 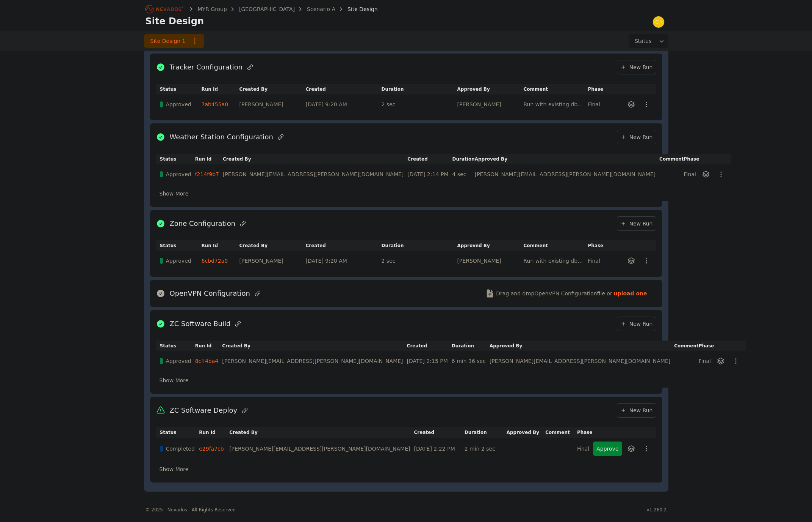 What do you see at coordinates (207, 361) in the screenshot?
I see `a: 8cff4ba4` at bounding box center [207, 361].